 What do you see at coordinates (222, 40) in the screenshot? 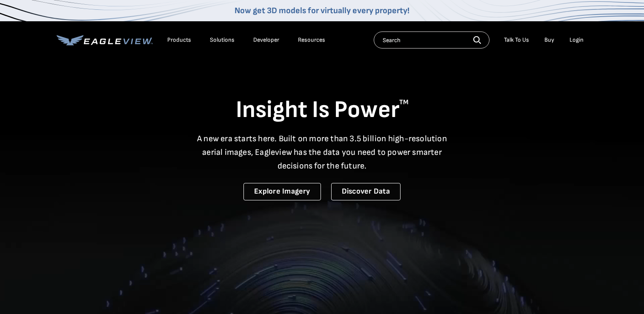
I see `div: Solutions` at bounding box center [222, 40].